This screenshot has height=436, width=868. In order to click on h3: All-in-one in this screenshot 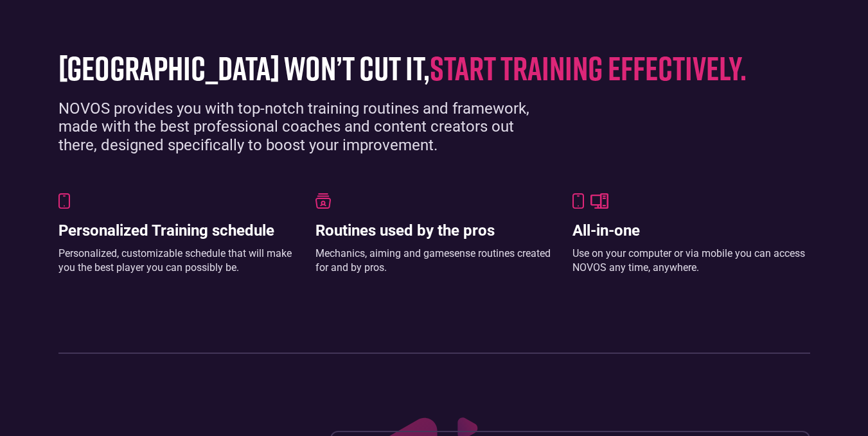, I will do `click(691, 230)`.